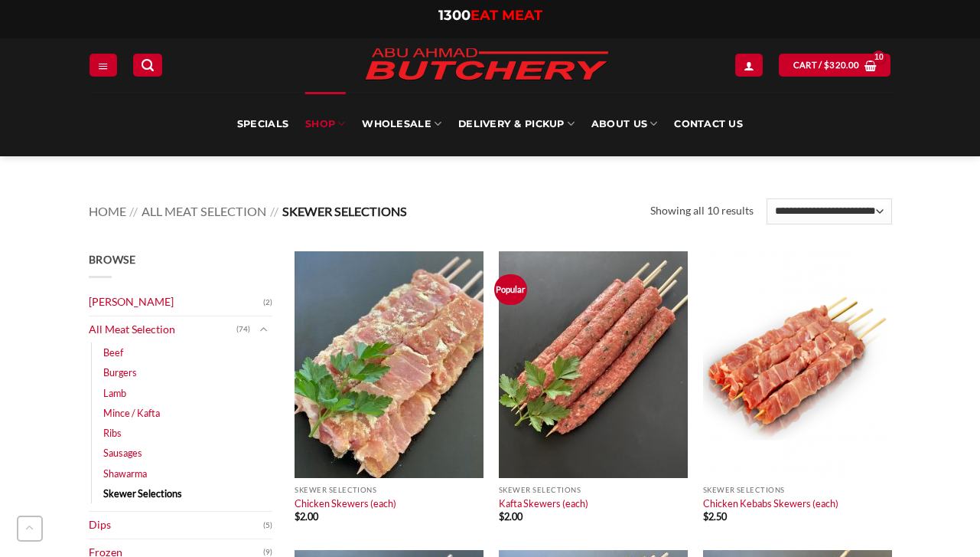 This screenshot has height=557, width=980. Describe the element at coordinates (115, 393) in the screenshot. I see `a: Lamb` at that location.